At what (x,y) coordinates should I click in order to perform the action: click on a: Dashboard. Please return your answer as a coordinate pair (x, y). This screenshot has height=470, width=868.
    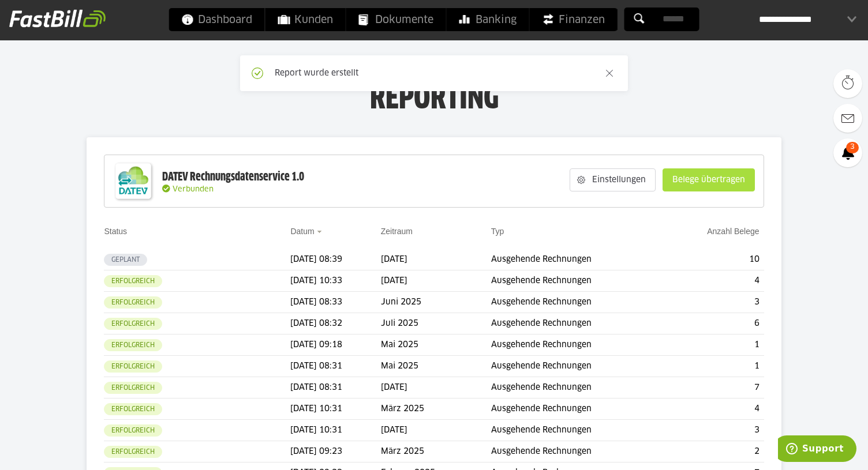
    Looking at the image, I should click on (217, 20).